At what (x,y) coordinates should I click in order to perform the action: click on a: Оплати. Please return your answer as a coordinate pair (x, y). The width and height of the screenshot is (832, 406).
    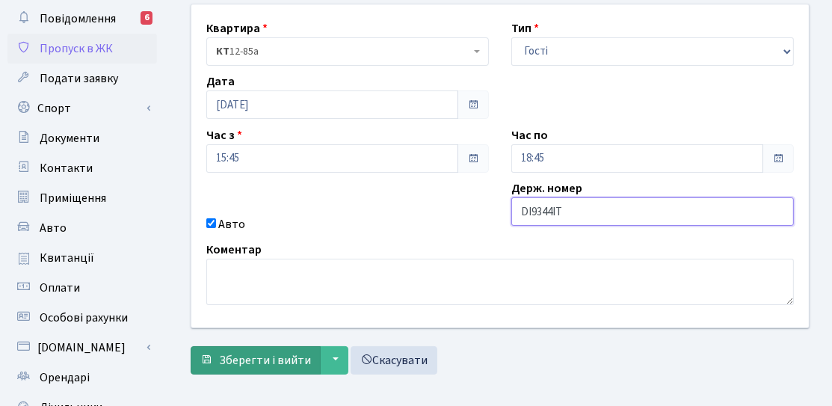
    Looking at the image, I should click on (82, 288).